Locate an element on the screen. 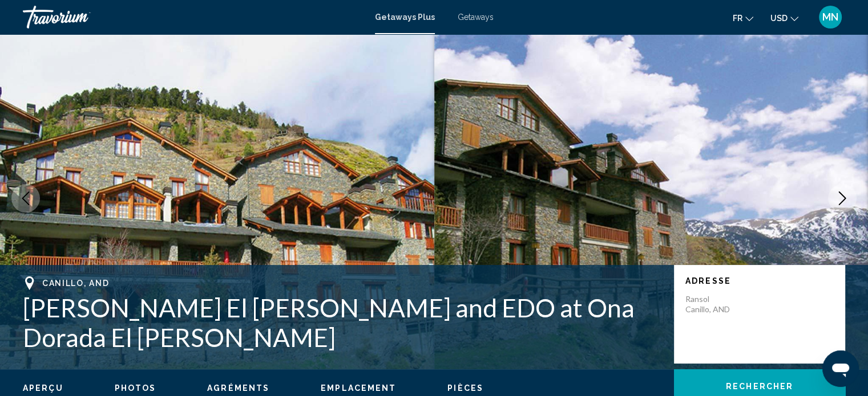 The width and height of the screenshot is (868, 396). button: User Menu is located at coordinates (830, 17).